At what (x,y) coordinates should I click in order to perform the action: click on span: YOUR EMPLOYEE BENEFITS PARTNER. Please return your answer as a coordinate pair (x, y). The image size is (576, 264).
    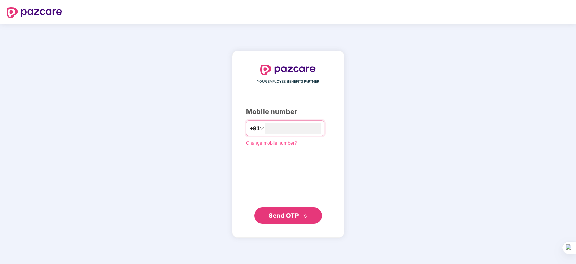
    Looking at the image, I should click on (288, 81).